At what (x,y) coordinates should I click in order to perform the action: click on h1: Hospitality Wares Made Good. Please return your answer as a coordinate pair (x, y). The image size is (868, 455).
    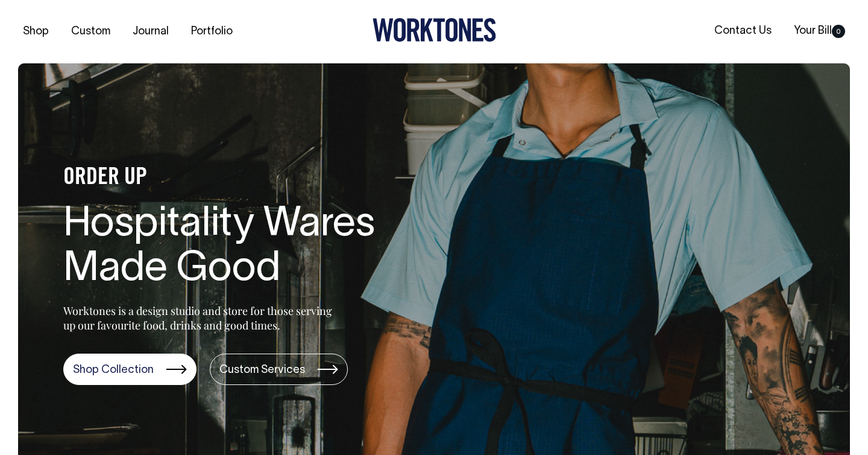
    Looking at the image, I should click on (256, 248).